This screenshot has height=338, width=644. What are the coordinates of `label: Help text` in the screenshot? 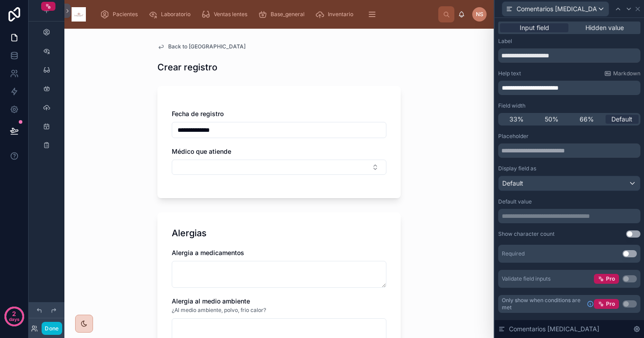 It's located at (509, 73).